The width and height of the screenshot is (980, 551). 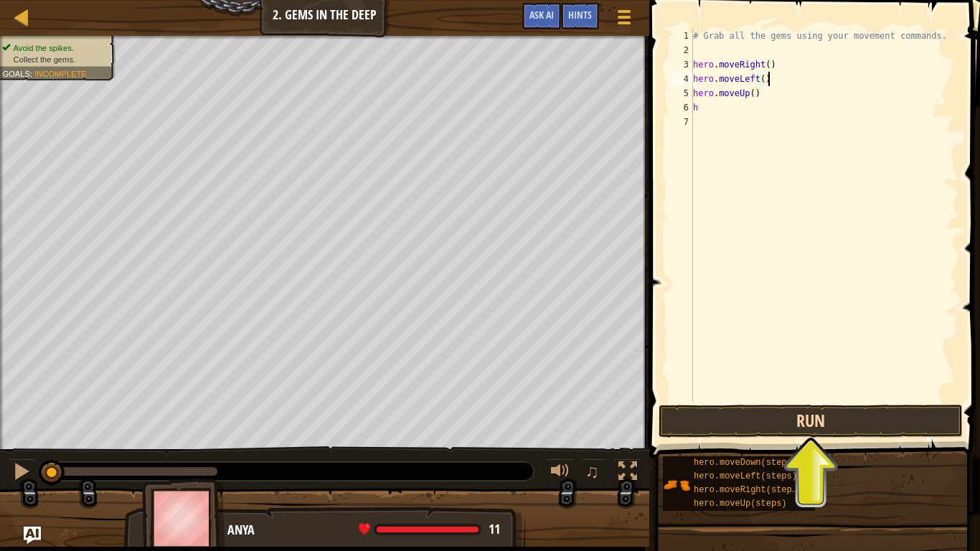 I want to click on span: Ask AI, so click(x=542, y=14).